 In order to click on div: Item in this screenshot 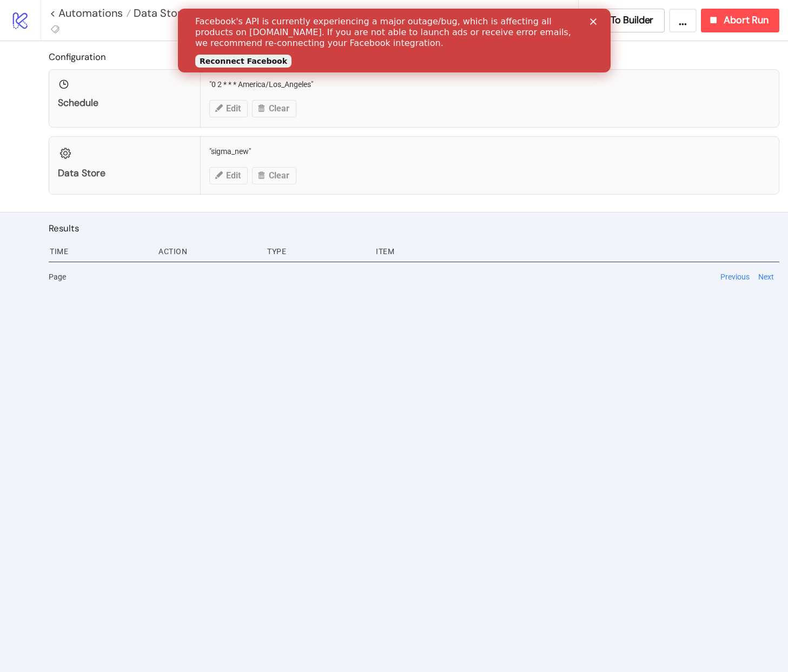, I will do `click(577, 251)`.